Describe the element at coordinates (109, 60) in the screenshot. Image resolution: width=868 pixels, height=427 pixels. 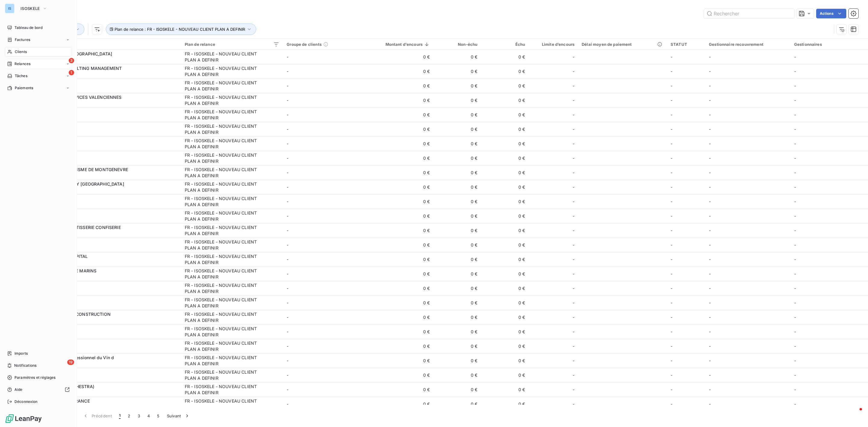
I see `span: IS-11874` at that location.